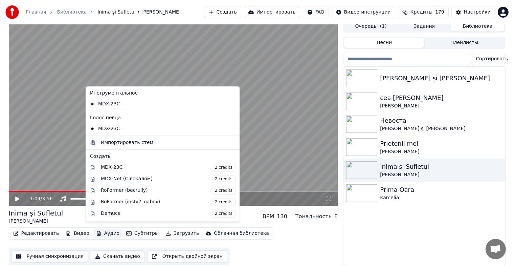 Image resolution: width=514 pixels, height=266 pixels. What do you see at coordinates (72, 12) in the screenshot?
I see `a: Библиотека` at bounding box center [72, 12].